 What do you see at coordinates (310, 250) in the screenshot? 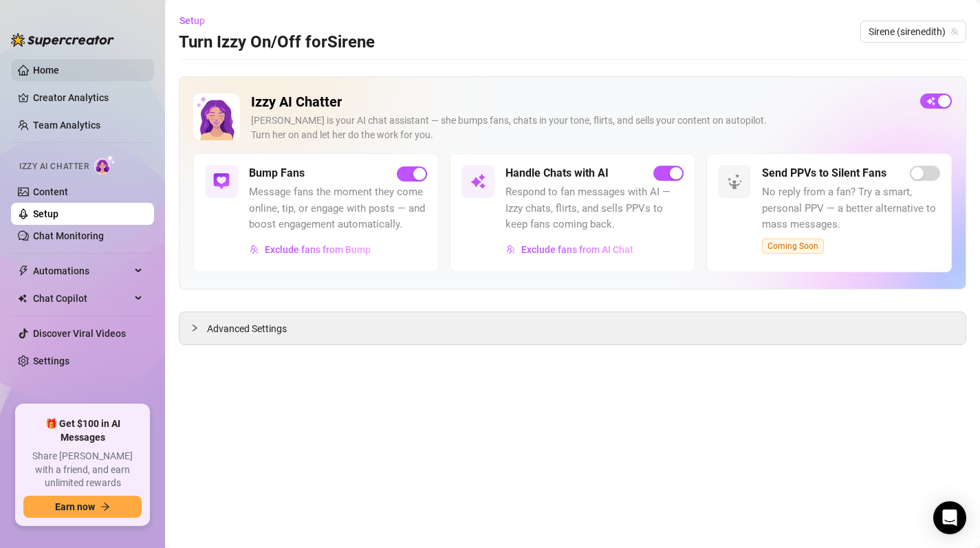
I see `button: Exclude fans from Bump` at bounding box center [310, 250].